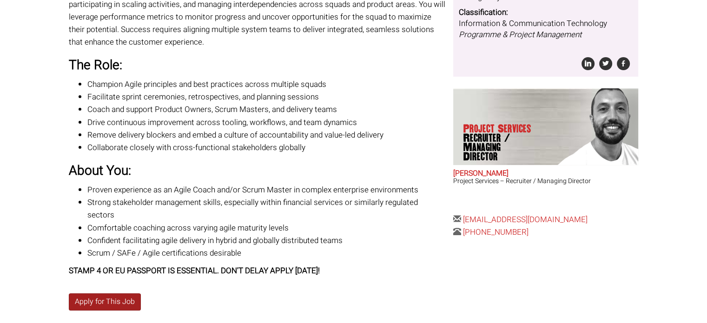 The image size is (707, 323). What do you see at coordinates (267, 84) in the screenshot?
I see `li: Champion Agile principles and best practices across multiple squads` at bounding box center [267, 84].